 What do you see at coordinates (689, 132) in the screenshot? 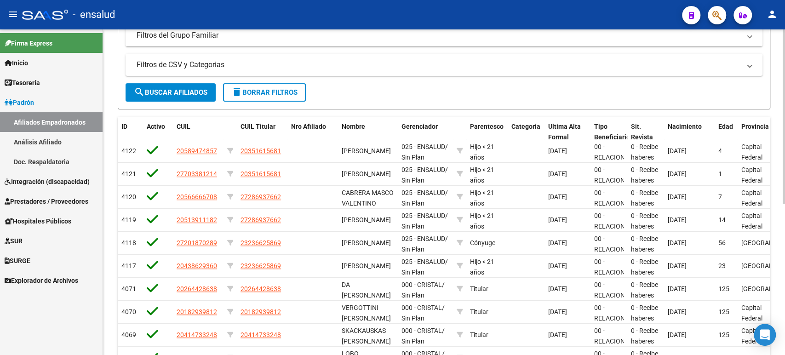
I see `datatable-header-cell: Nacimiento` at bounding box center [689, 132].